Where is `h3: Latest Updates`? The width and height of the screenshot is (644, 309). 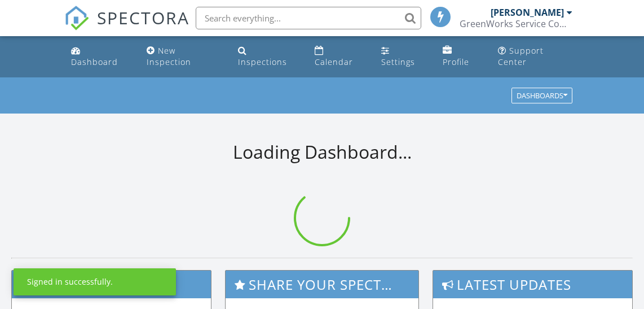 h3: Latest Updates is located at coordinates (532, 284).